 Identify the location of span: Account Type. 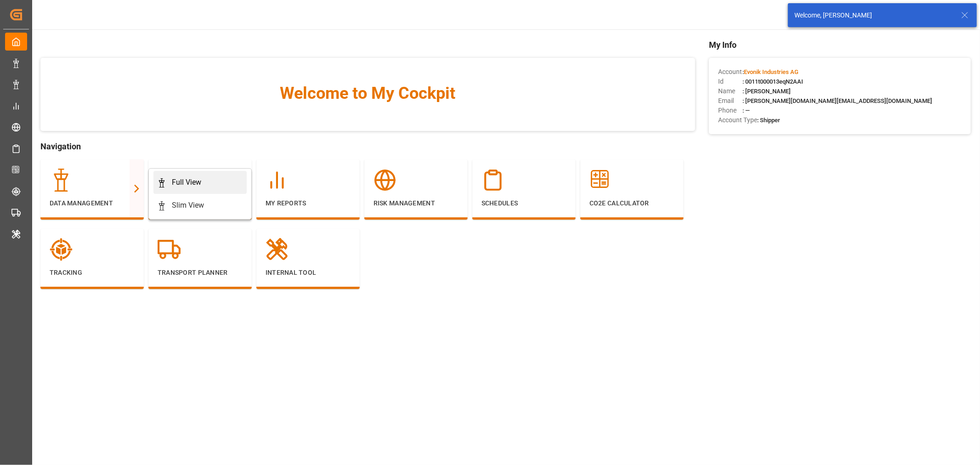
(737, 120).